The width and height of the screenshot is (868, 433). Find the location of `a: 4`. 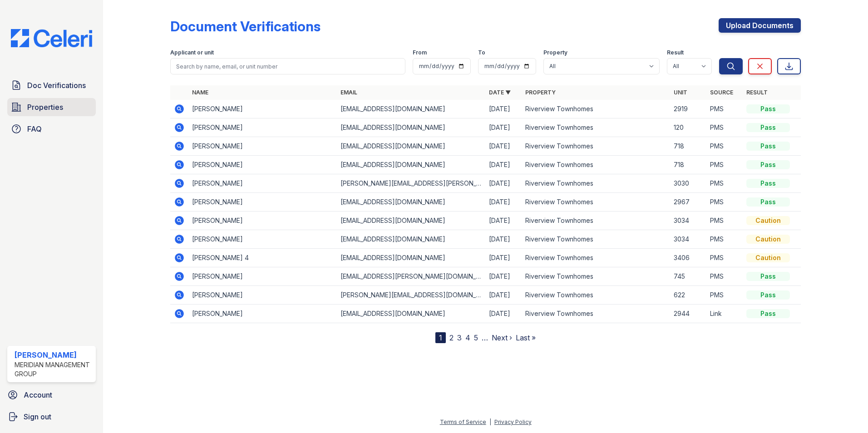

a: 4 is located at coordinates (468, 337).